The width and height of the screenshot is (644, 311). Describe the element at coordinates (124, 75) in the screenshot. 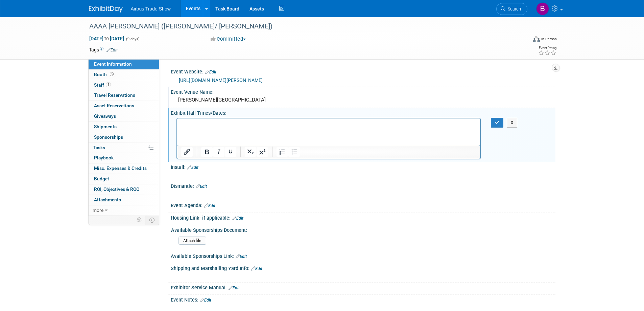

I see `a: Booth` at that location.